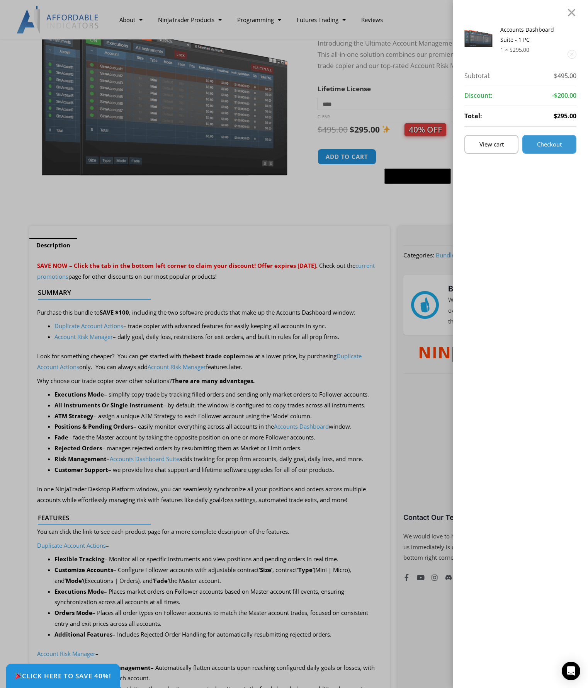  Describe the element at coordinates (473, 116) in the screenshot. I see `strong: Total:` at that location.